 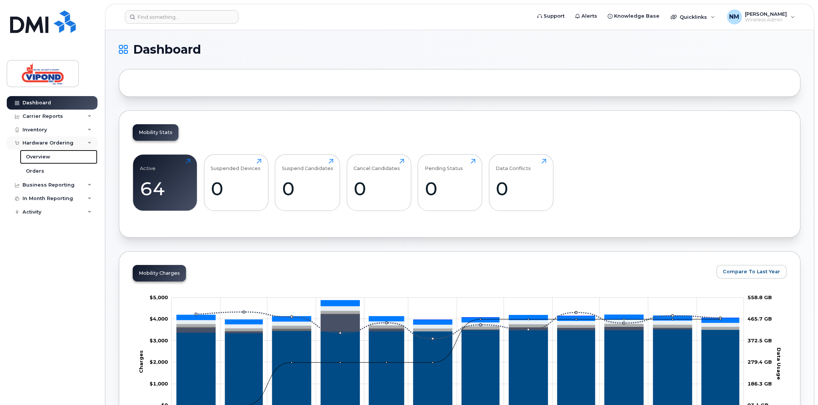 I want to click on tspan: $5,000, so click(x=159, y=297).